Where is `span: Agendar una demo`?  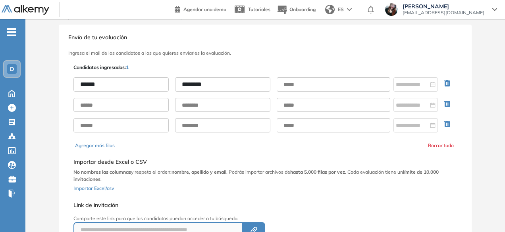
span: Agendar una demo is located at coordinates (205, 9).